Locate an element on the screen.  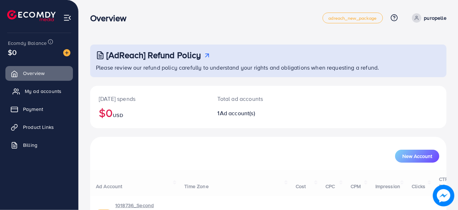
span: New Account is located at coordinates (417, 156).